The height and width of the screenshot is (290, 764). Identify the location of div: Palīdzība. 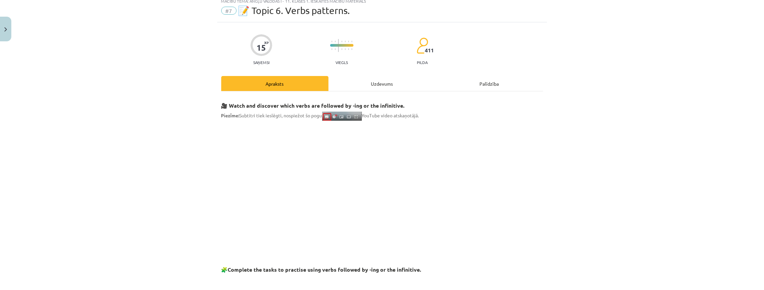
(489, 83).